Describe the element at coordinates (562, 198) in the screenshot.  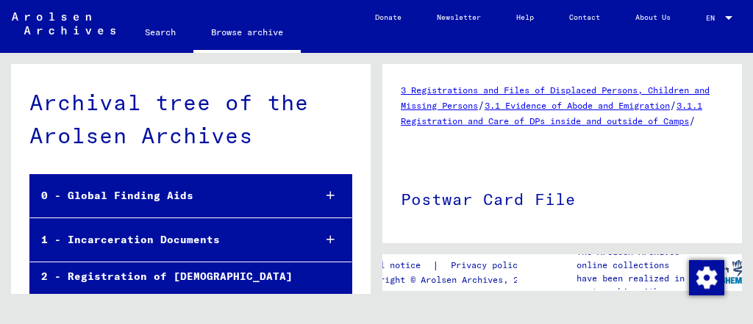
I see `h1: Postwar Card File` at that location.